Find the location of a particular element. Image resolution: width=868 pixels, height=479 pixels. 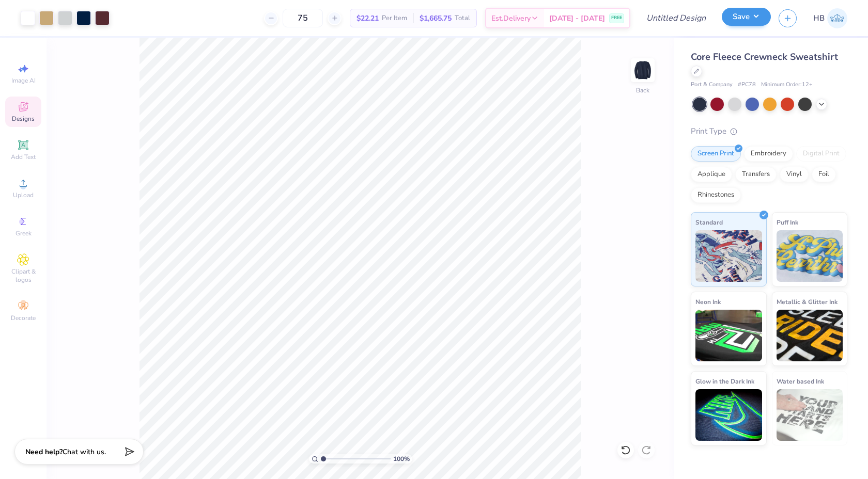

img: Water based Ink is located at coordinates (810, 415).